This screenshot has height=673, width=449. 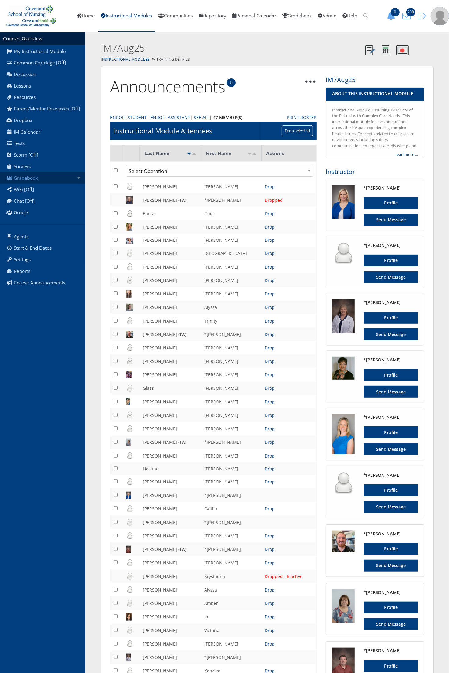 What do you see at coordinates (385, 50) in the screenshot?
I see `img: Calculator` at bounding box center [385, 50].